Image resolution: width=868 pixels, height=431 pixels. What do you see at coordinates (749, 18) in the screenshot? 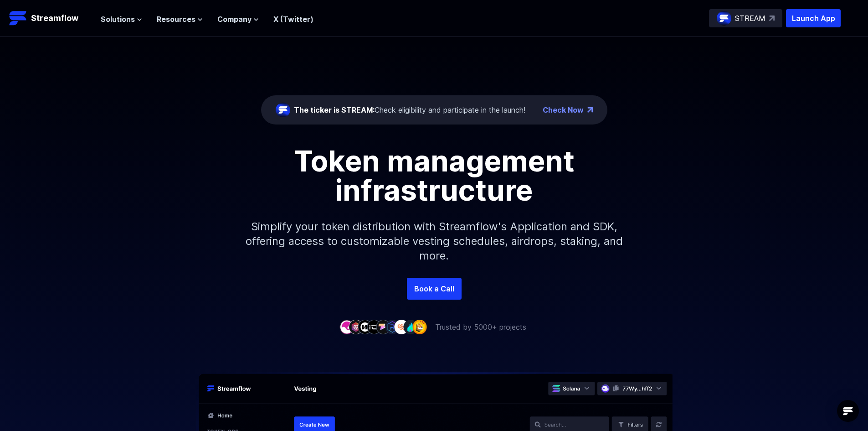
I see `p: STREAM` at bounding box center [749, 18].